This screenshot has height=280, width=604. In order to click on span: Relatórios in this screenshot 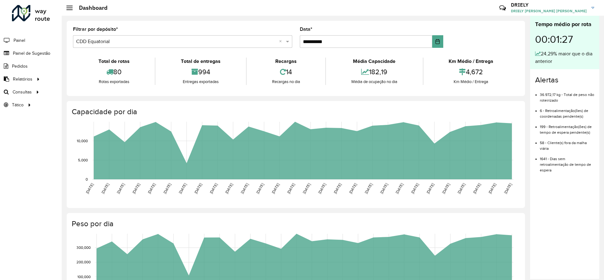, I will do `click(23, 79)`.